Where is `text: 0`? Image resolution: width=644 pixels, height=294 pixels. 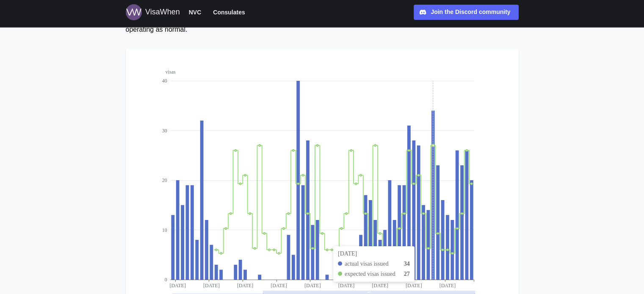
text: 0 is located at coordinates (165, 280).